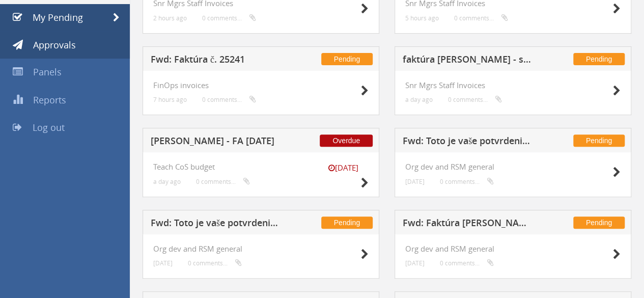  What do you see at coordinates (217, 61) in the screenshot?
I see `h5: Fwd: Faktúra č. 25241` at bounding box center [217, 61].